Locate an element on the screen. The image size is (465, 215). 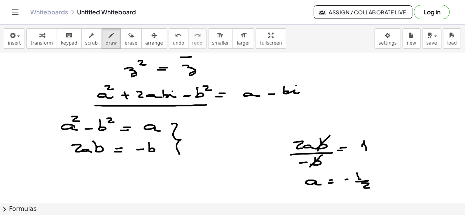
span: load is located at coordinates (452, 43).